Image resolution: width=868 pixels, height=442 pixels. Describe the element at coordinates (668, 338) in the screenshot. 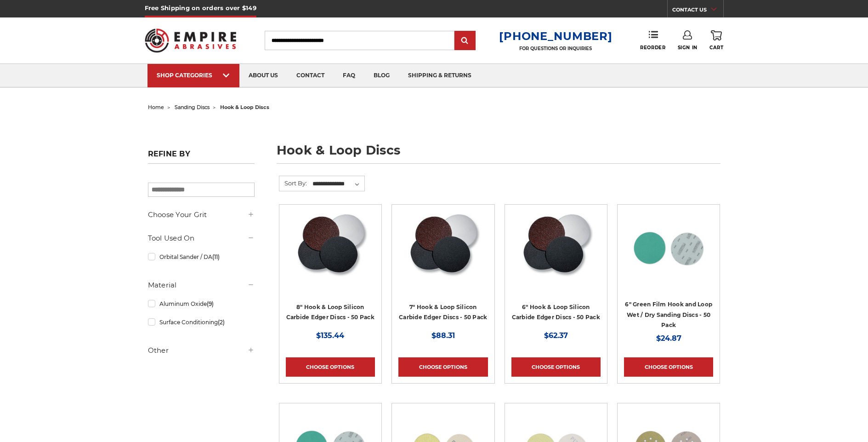

I see `span: $24.87` at that location.